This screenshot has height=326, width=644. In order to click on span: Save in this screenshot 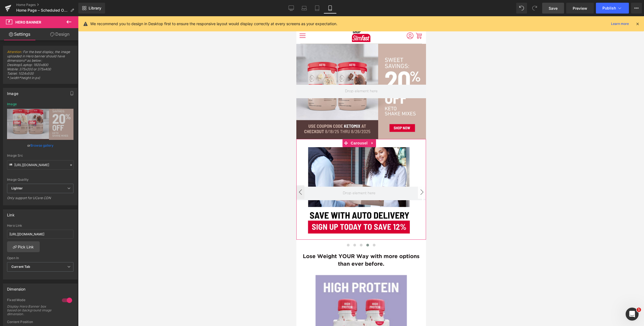, I will do `click(553, 8)`.